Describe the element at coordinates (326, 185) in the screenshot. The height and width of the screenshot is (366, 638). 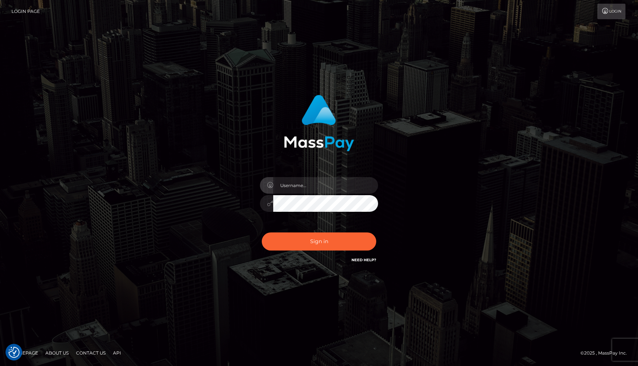
I see `input: Username...` at that location.